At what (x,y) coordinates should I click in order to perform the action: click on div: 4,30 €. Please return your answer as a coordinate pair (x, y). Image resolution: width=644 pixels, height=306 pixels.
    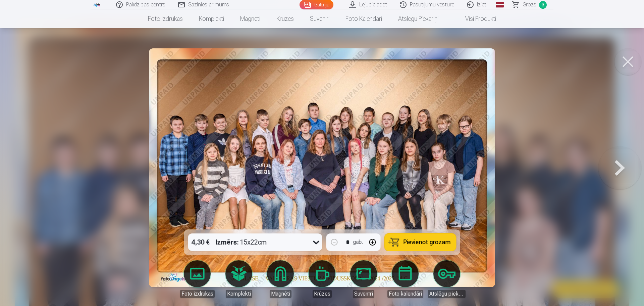
    Looking at the image, I should click on (201, 242).